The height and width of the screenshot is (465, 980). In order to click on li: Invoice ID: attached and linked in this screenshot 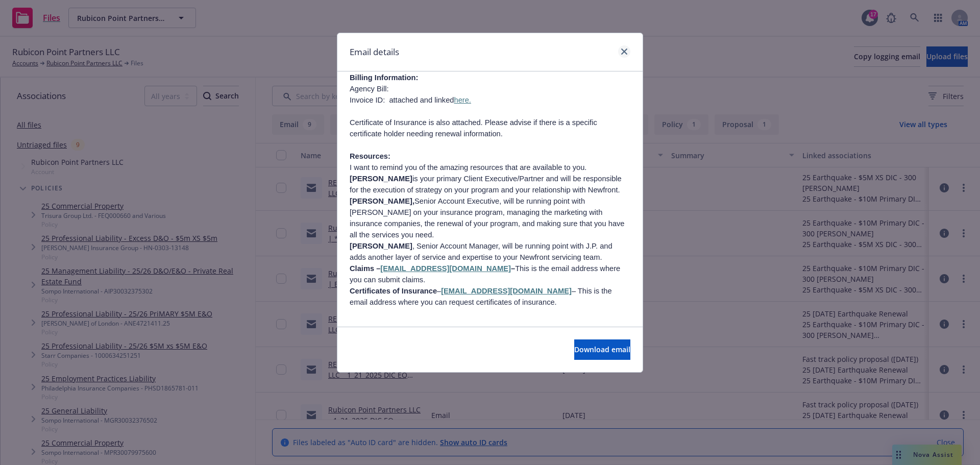, I will do `click(490, 100)`.